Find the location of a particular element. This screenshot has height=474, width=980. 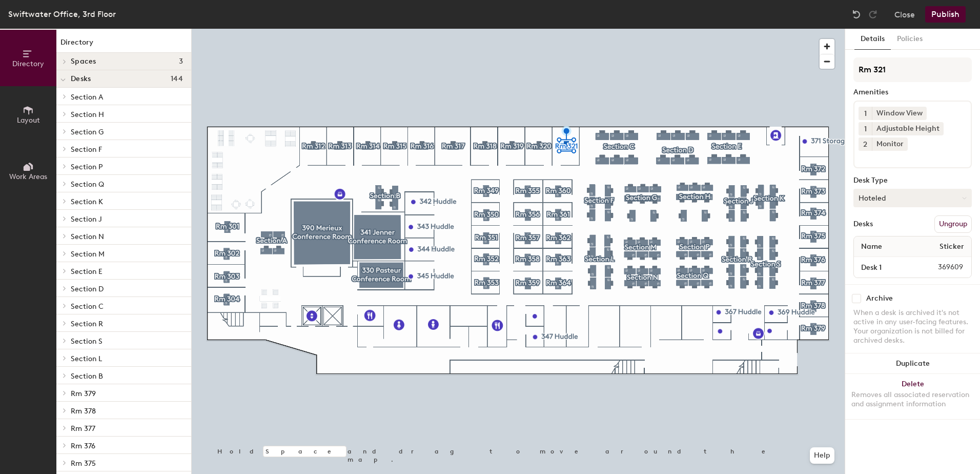

span: 3 is located at coordinates (181, 62).